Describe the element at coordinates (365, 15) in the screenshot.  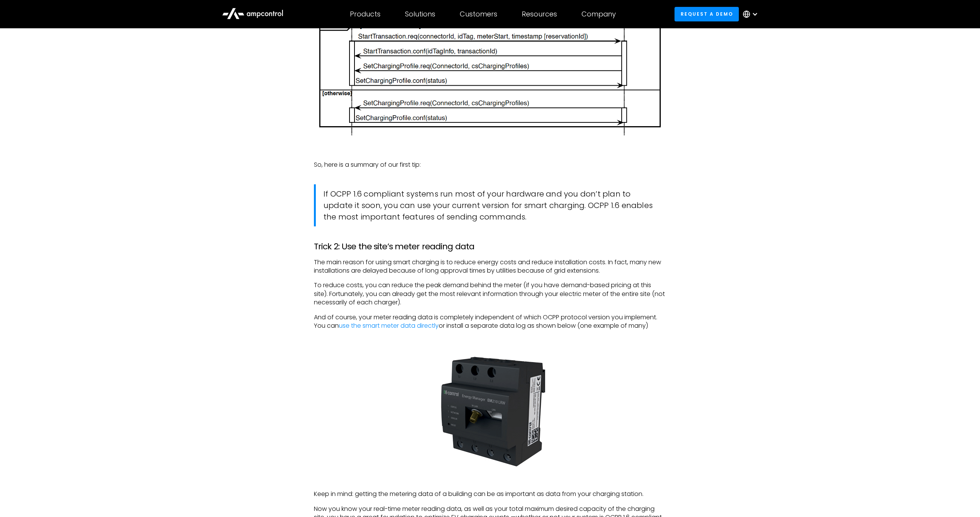
I see `div: Products` at that location.